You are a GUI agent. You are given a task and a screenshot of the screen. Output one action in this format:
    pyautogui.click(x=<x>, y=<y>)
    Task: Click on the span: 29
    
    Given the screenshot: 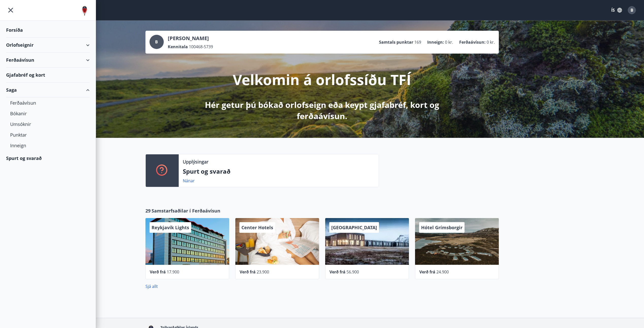 What is the action you would take?
    pyautogui.click(x=148, y=211)
    